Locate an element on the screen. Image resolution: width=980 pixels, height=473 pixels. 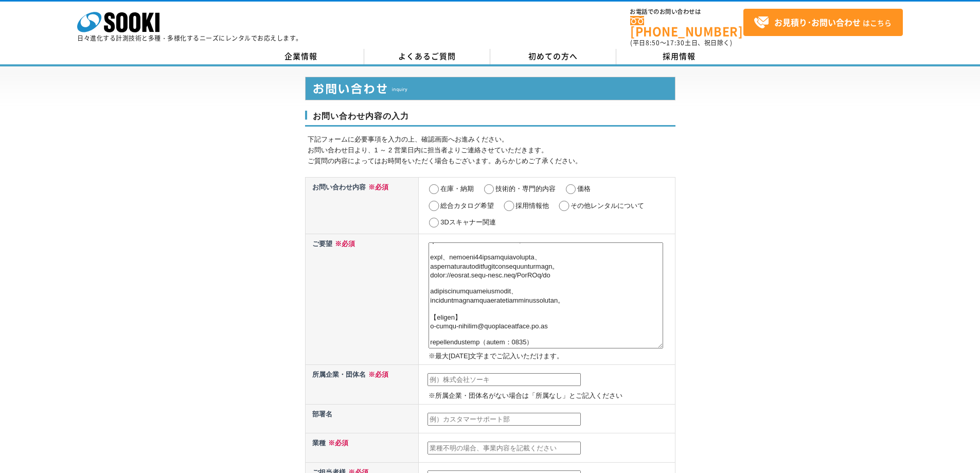
label: その他レンタルについて is located at coordinates (607, 205).